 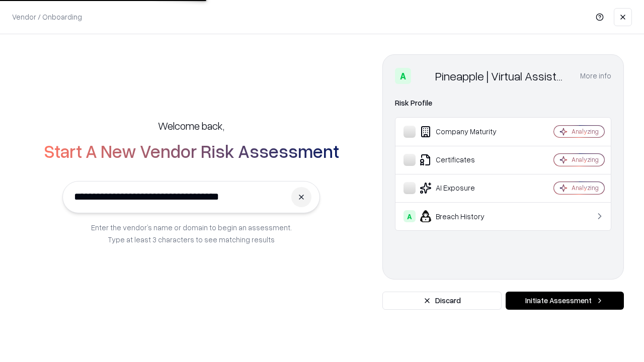 What do you see at coordinates (442, 301) in the screenshot?
I see `button: Discard` at bounding box center [442, 301].